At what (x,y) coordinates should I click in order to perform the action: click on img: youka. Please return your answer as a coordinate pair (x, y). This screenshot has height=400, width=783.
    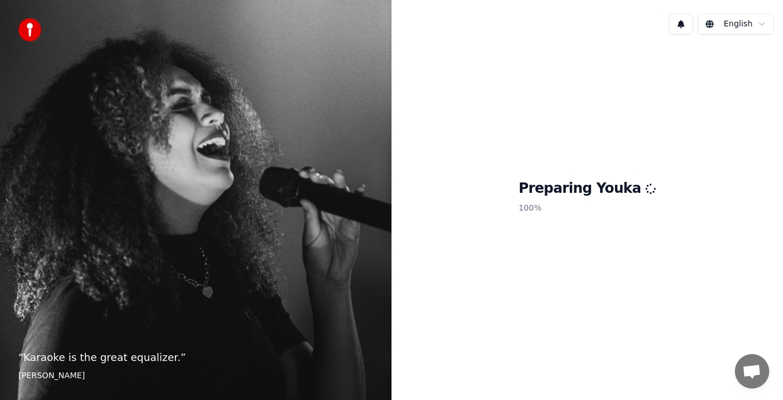
    Looking at the image, I should click on (30, 30).